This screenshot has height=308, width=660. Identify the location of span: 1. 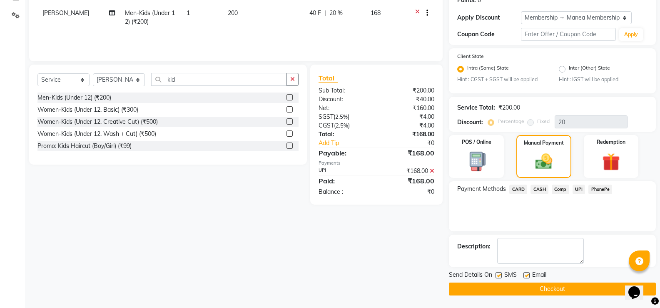
(188, 13).